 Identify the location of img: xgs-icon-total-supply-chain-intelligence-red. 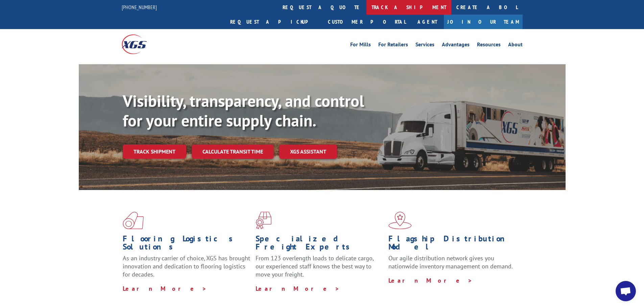
(133, 221).